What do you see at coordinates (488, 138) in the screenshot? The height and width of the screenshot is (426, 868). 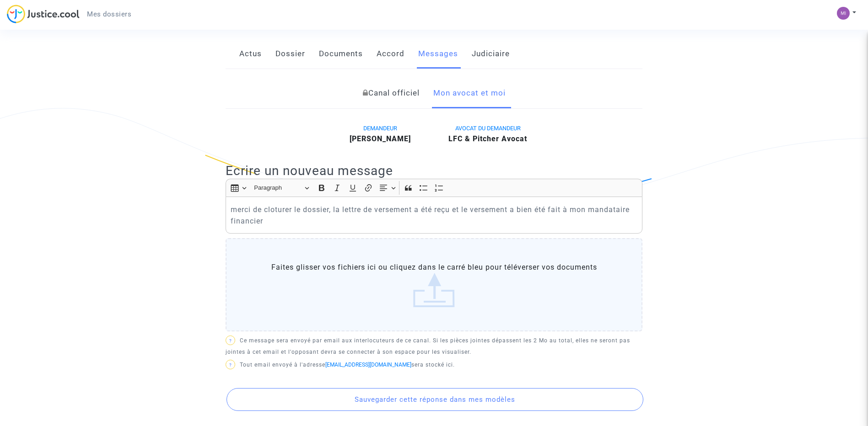 I see `b: LFC & Pitcher Avocat` at bounding box center [488, 138].